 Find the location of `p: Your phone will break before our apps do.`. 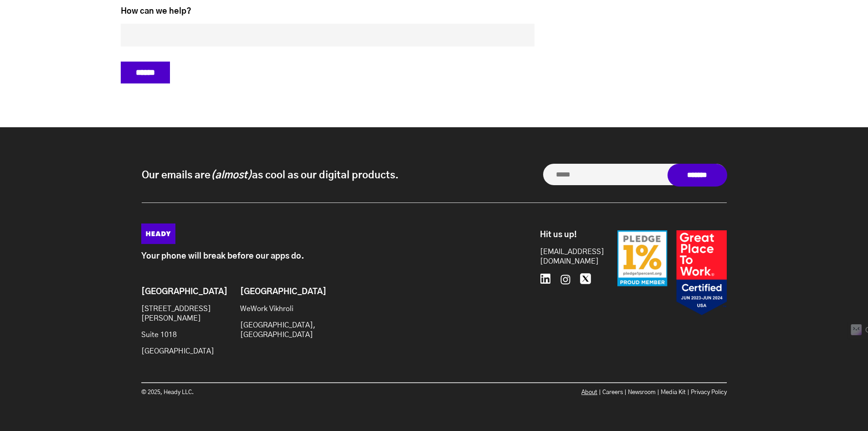

p: Your phone will break before our apps do. is located at coordinates (320, 256).